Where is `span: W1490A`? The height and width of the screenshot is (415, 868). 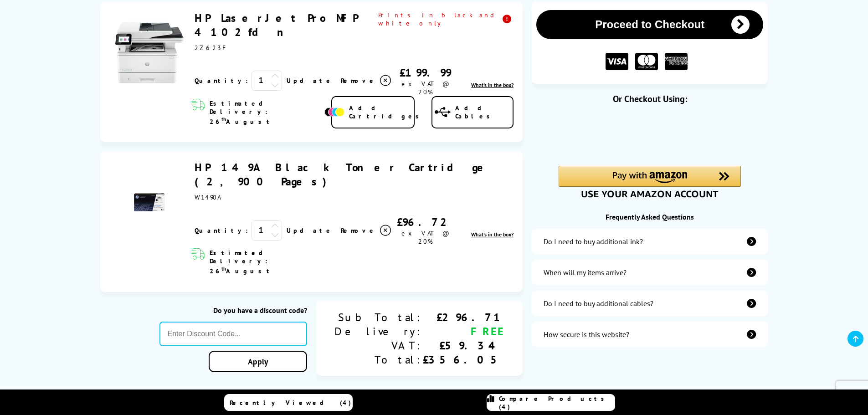
span: W1490A is located at coordinates (207, 197).